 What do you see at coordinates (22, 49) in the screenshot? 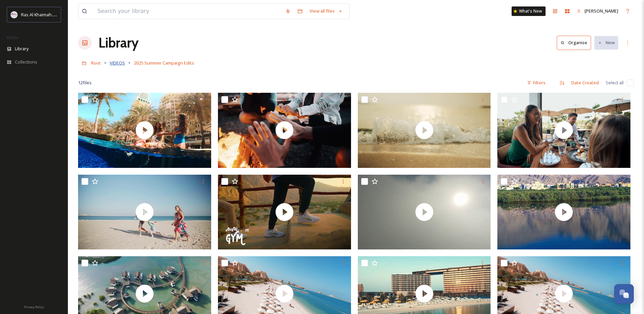
I see `span: Library` at bounding box center [22, 49].